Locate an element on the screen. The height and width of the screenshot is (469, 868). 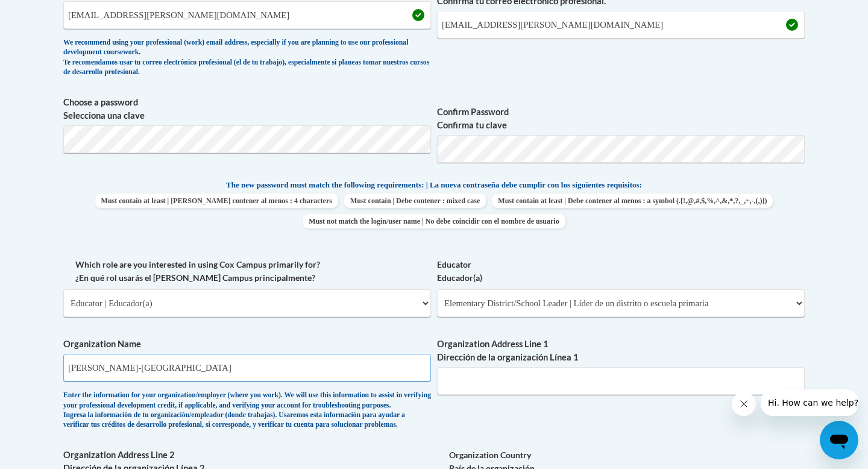
span: Hi. How can we help? is located at coordinates (52, 14).